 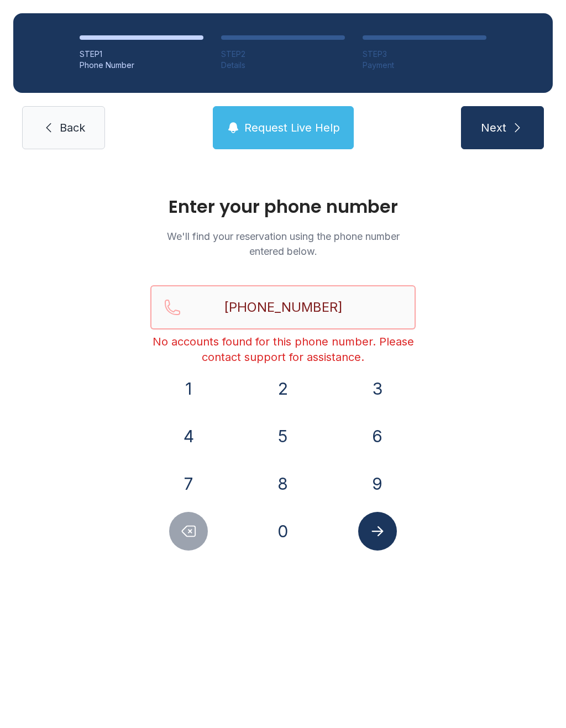 I want to click on button: Delete number, so click(x=188, y=531).